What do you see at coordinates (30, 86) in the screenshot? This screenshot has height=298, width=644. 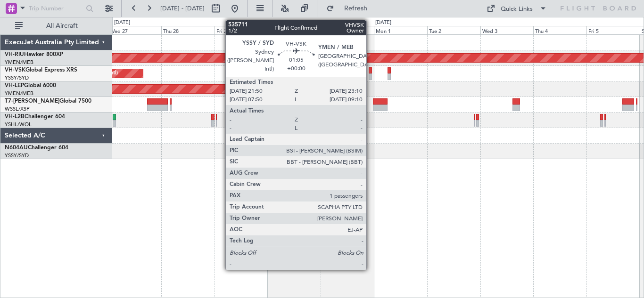 I see `a: VH-LEPGlobal 6000` at bounding box center [30, 86].